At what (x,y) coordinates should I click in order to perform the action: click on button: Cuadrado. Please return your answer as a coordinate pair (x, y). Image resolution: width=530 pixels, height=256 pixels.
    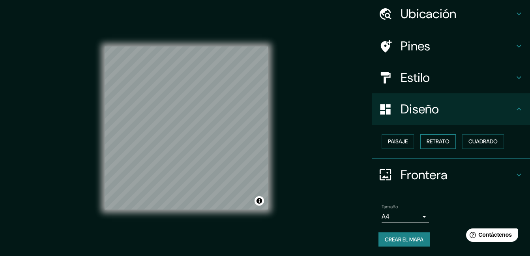
    Looking at the image, I should click on (483, 142).